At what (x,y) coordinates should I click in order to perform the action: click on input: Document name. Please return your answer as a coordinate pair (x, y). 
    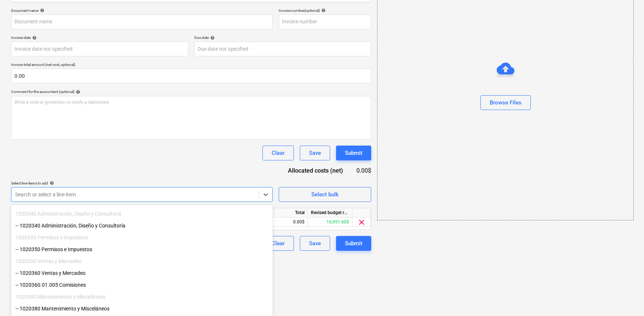
    Looking at the image, I should click on (142, 22).